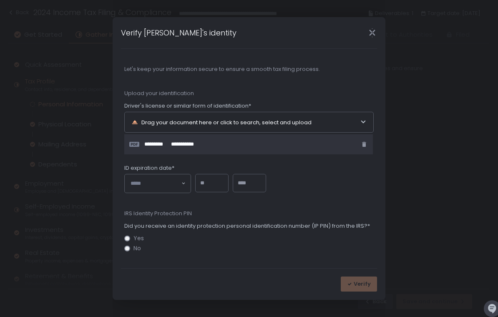 The height and width of the screenshot is (317, 498). I want to click on span: Driver's license or similar form of identification*, so click(188, 106).